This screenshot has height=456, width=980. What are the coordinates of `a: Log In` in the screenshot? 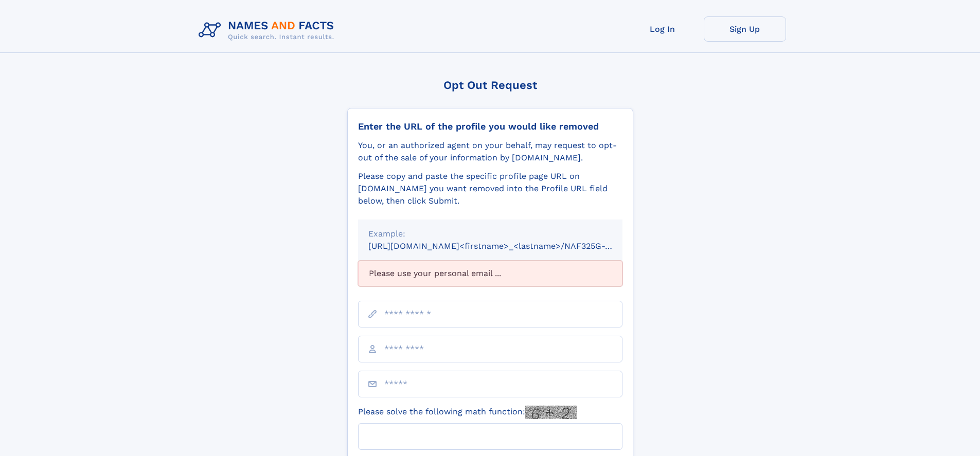 It's located at (662, 29).